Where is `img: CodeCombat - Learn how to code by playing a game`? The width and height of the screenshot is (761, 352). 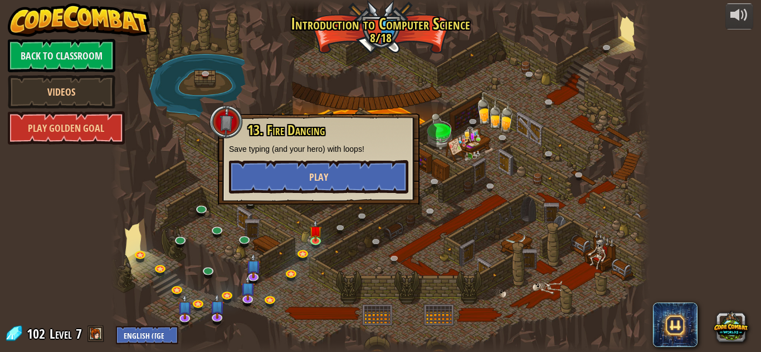 img: CodeCombat - Learn how to code by playing a game is located at coordinates (79, 20).